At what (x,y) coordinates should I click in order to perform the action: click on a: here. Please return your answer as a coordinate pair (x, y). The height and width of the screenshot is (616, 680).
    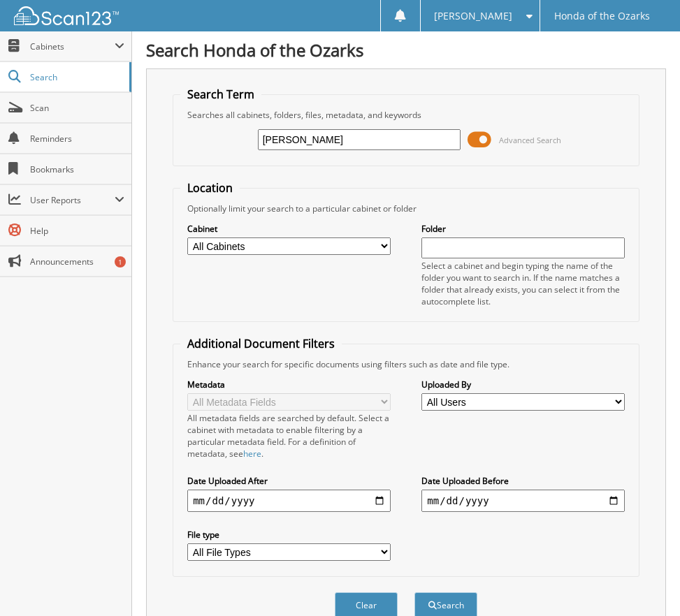
    Looking at the image, I should click on (252, 453).